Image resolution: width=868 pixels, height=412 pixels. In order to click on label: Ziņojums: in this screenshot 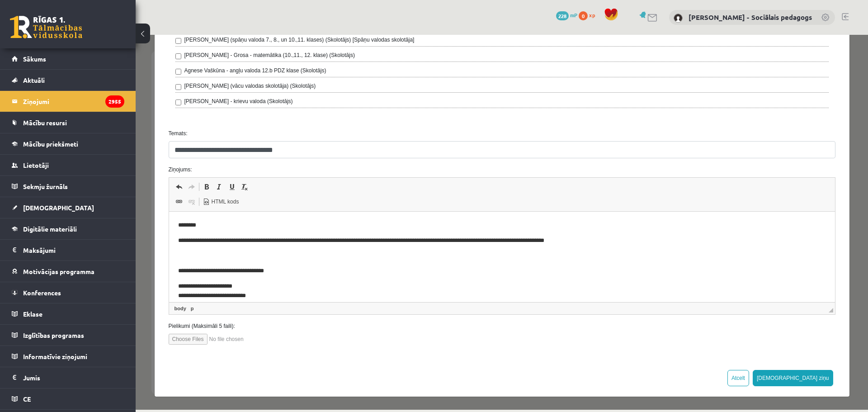, I will do `click(366, 135)`.